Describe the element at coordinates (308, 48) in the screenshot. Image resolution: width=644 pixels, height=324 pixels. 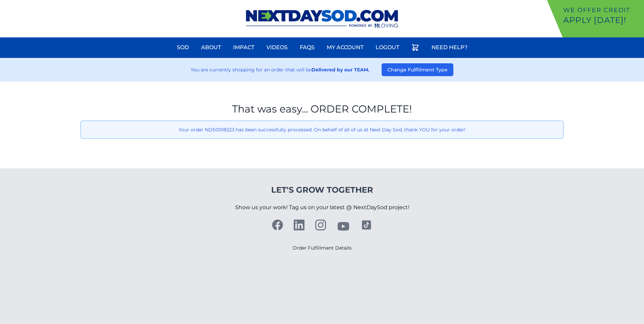
I see `a: FAQs` at that location.